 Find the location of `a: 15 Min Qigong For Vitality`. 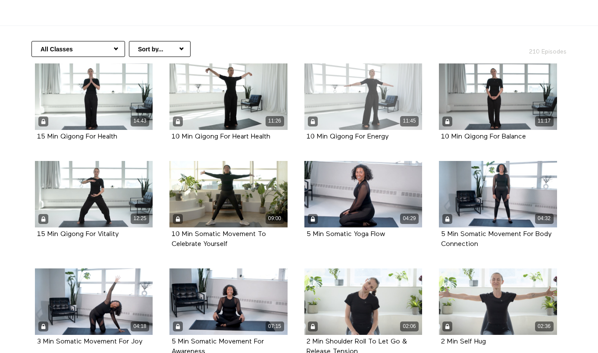

a: 15 Min Qigong For Vitality is located at coordinates (78, 234).